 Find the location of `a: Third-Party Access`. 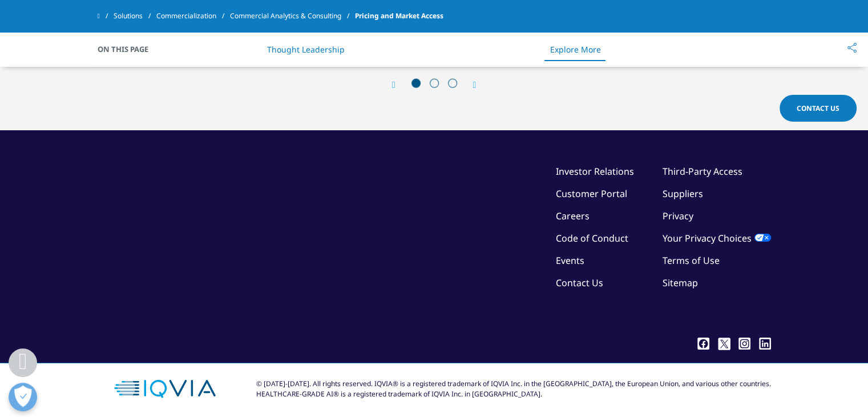

a: Third-Party Access is located at coordinates (703, 171).